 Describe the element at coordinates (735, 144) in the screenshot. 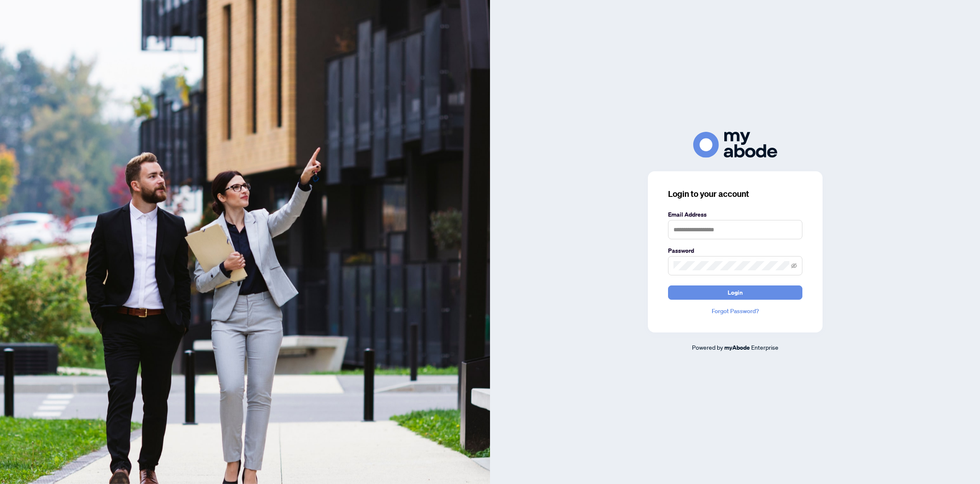

I see `img: ma-logo` at that location.